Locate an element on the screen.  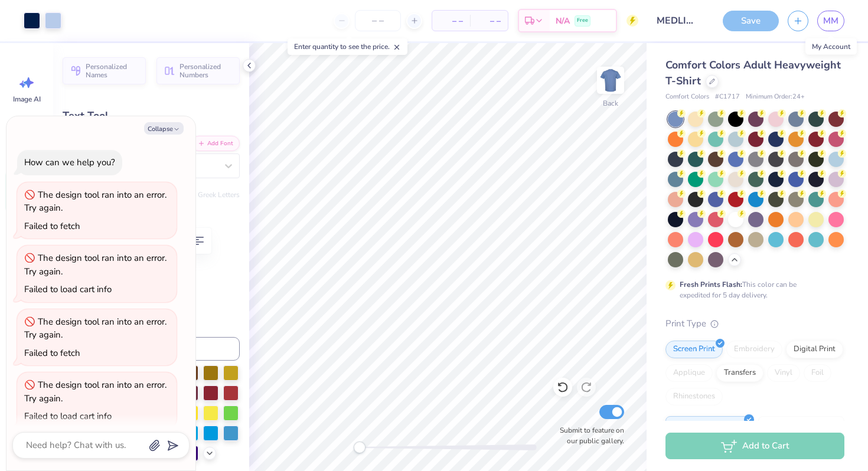
div: Enter quantity to see the price. is located at coordinates (347, 46).